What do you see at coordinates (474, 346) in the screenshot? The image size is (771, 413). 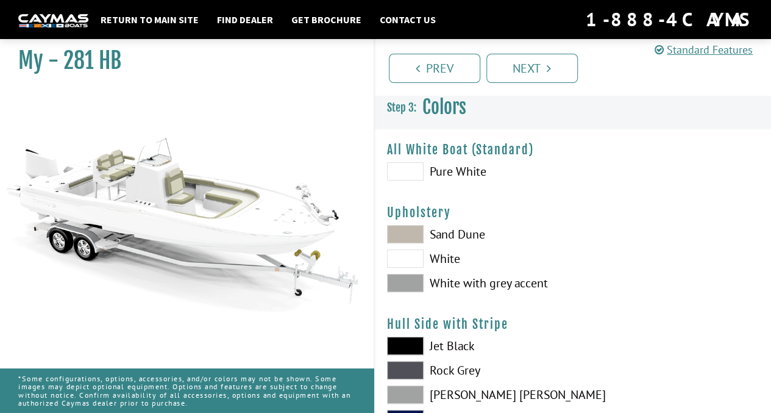 I see `label: Jet Black` at bounding box center [474, 346].